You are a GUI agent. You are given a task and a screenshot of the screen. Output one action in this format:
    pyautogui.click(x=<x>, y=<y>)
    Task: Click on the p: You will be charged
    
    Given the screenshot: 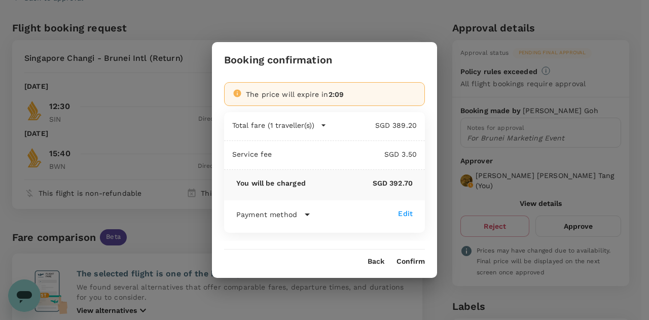 What is the action you would take?
    pyautogui.click(x=271, y=183)
    